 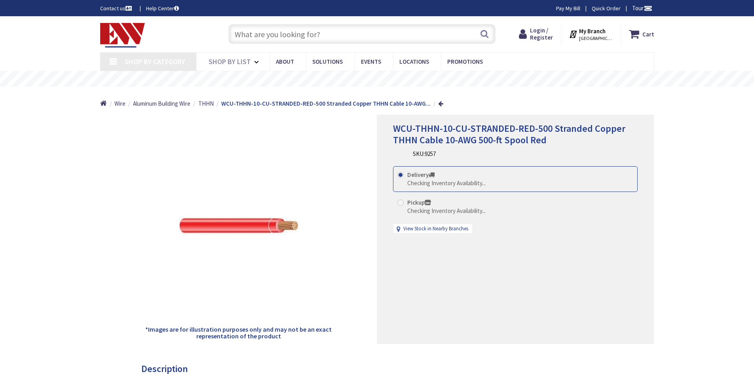 I want to click on h5: *Images are for illustration purposes only and may not be an exact representation of the product, so click(x=239, y=333).